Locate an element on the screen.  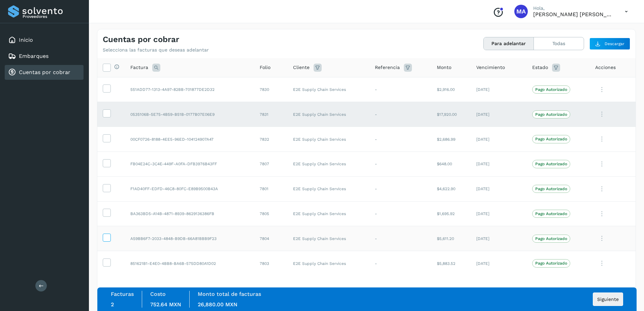
span: 2 is located at coordinates (112, 304).